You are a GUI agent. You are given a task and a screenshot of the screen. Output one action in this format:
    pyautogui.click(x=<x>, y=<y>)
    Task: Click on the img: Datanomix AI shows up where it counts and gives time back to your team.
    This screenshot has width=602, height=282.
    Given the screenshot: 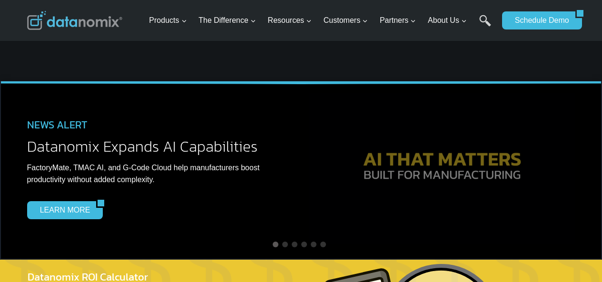 What is the action you would take?
    pyautogui.click(x=442, y=168)
    